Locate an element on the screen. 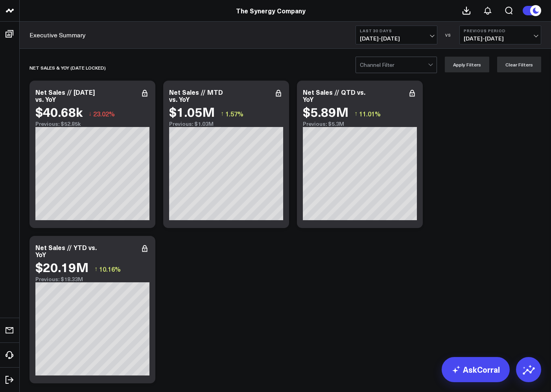 This screenshot has width=551, height=392. div: $1.05M is located at coordinates (192, 112).